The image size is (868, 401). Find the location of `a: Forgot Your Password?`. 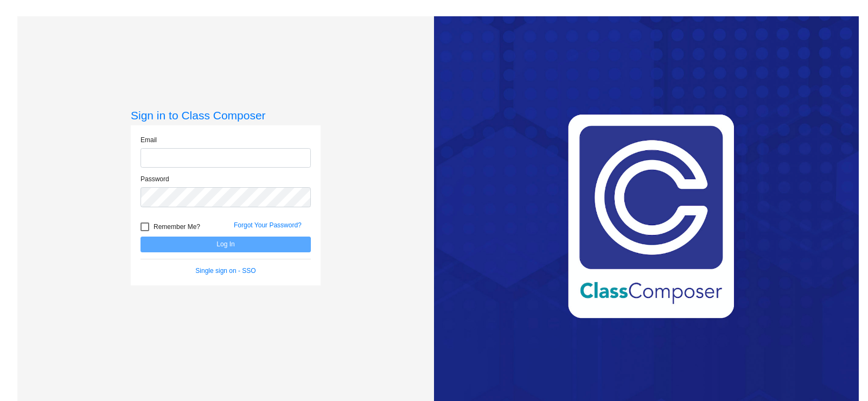

a: Forgot Your Password? is located at coordinates (267, 225).